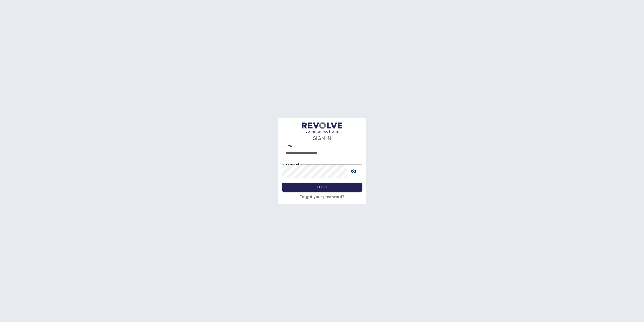 This screenshot has width=644, height=322. Describe the element at coordinates (354, 171) in the screenshot. I see `button: toggle password visibility` at that location.